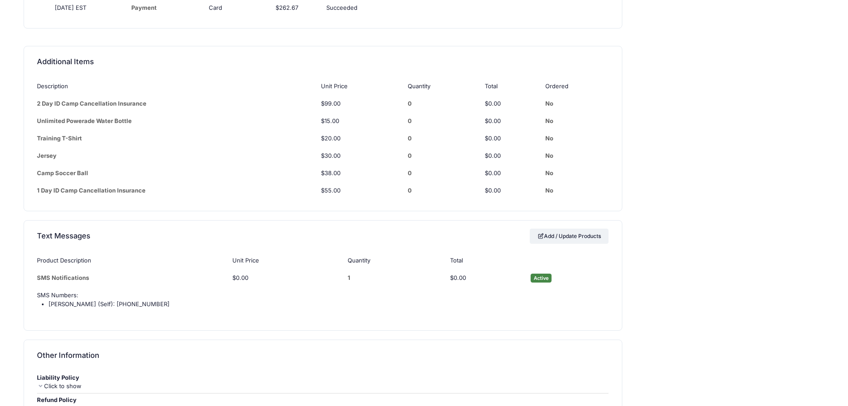 The width and height of the screenshot is (848, 406). Describe the element at coordinates (323, 378) in the screenshot. I see `div: Liability Policy` at that location.